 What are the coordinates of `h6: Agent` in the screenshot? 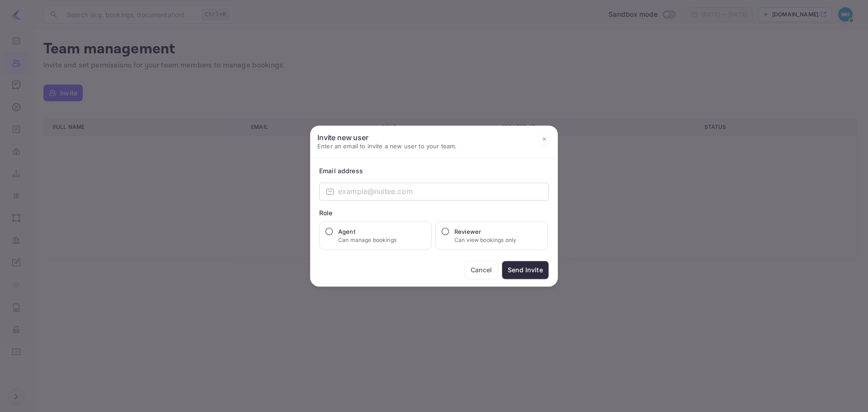 It's located at (367, 231).